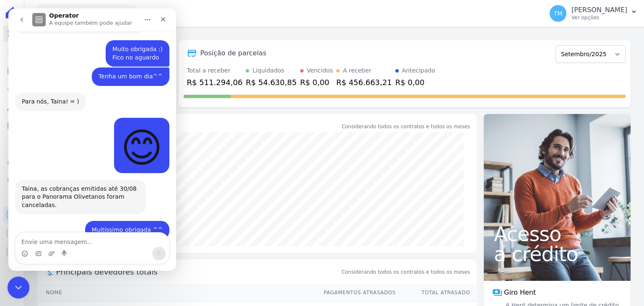 This screenshot has height=306, width=644. Describe the element at coordinates (30, 11) in the screenshot. I see `img: Profile image for Operator` at that location.